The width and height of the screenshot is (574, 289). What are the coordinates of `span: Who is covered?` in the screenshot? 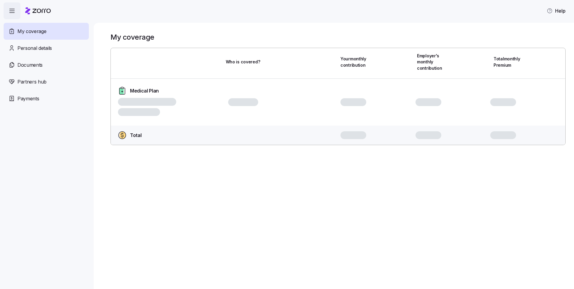 It's located at (243, 62).